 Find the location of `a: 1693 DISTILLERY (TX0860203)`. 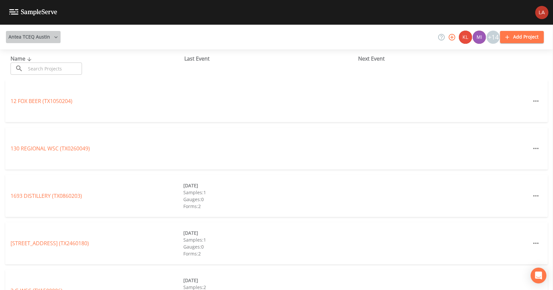

a: 1693 DISTILLERY (TX0860203) is located at coordinates (46, 196).